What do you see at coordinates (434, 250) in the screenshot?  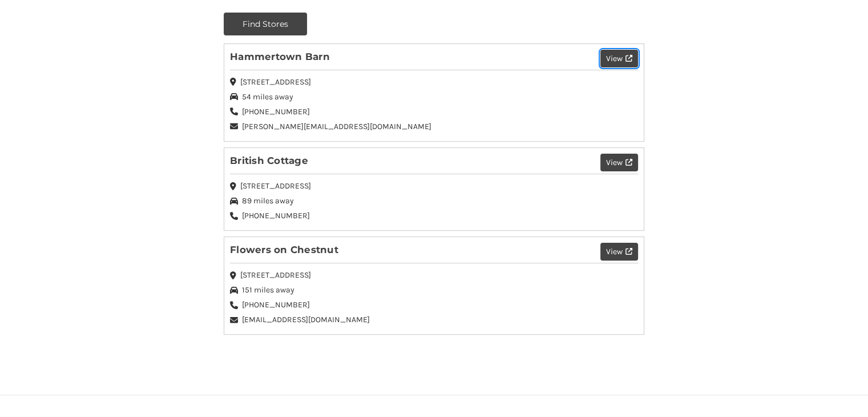 I see `h2: Flowers on Chestnut` at bounding box center [434, 250].